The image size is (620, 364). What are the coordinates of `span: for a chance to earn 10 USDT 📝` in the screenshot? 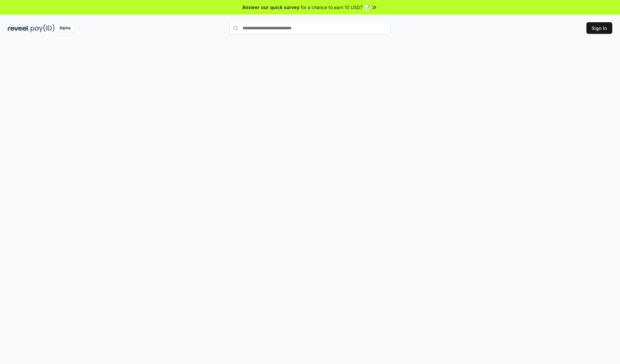 It's located at (335, 7).